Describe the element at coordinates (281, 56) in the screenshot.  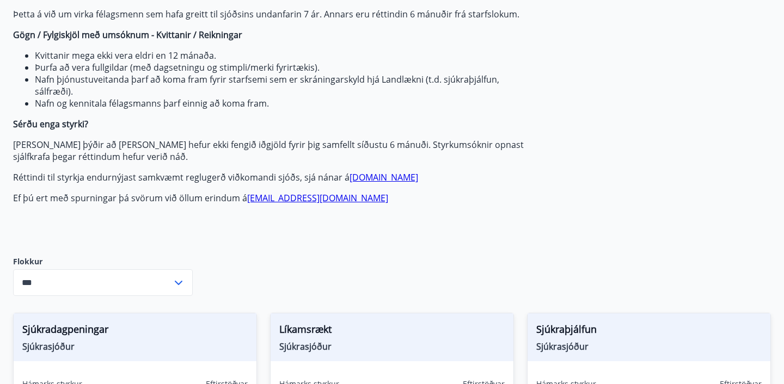
I see `li: Kvittanir mega ekki vera eldri en 12 mánaða.` at that location.